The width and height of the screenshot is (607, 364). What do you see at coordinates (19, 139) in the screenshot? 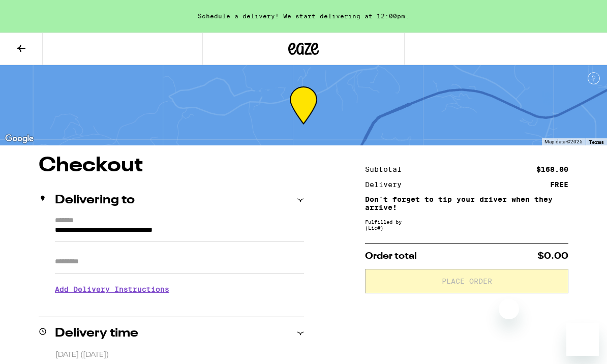
I see `img: Google` at bounding box center [19, 139].